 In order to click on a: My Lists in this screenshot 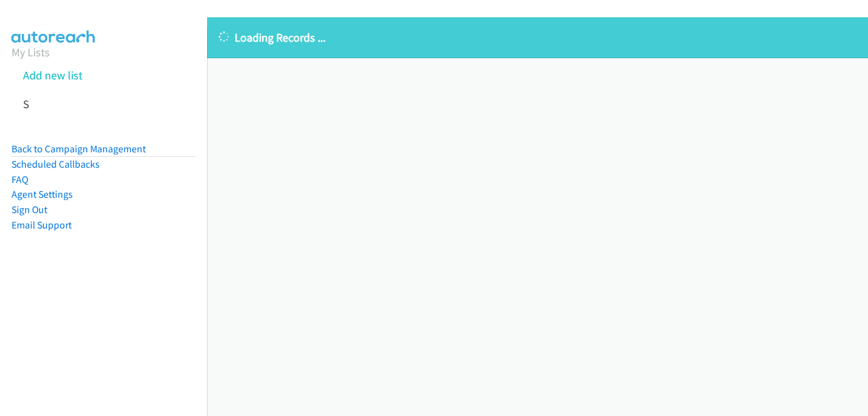, I will do `click(30, 52)`.